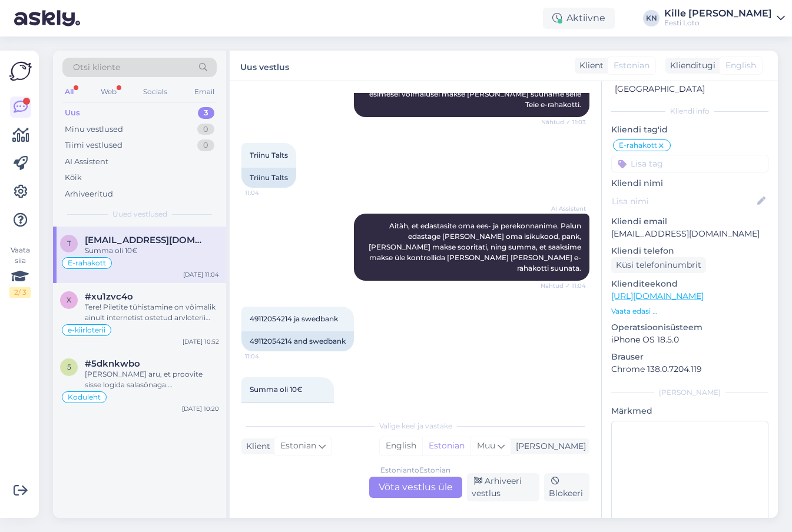 This screenshot has width=792, height=532. Describe the element at coordinates (567, 488) in the screenshot. I see `div: Blokeeri` at that location.